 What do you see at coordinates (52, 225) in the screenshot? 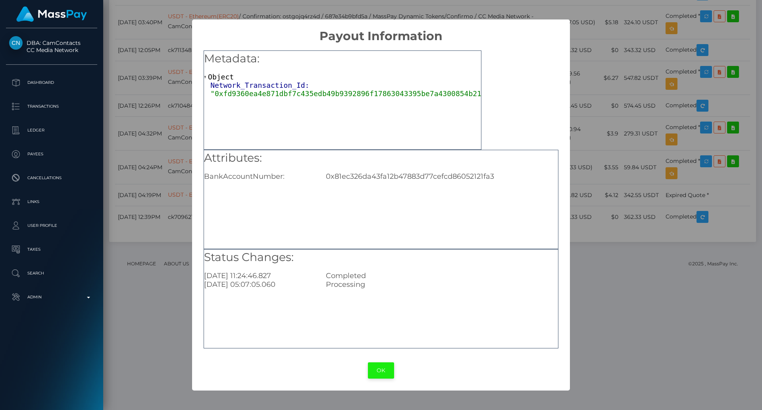
I see `p: User Profile` at bounding box center [52, 225].